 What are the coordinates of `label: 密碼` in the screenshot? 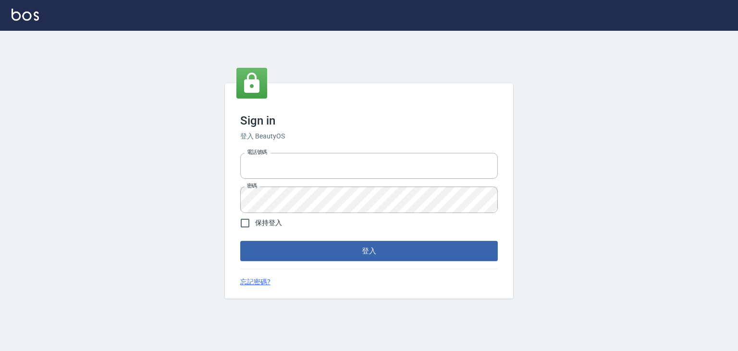 It's located at (252, 185).